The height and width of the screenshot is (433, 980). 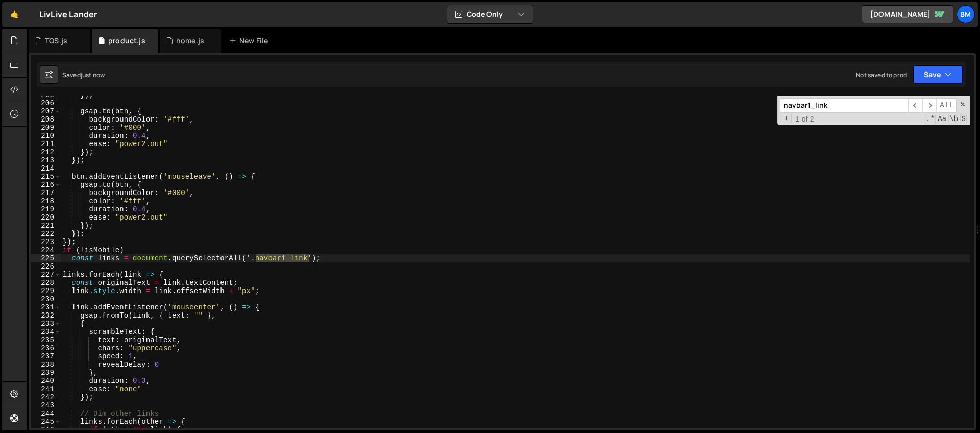 What do you see at coordinates (45, 218) in the screenshot?
I see `div: 220` at bounding box center [45, 218].